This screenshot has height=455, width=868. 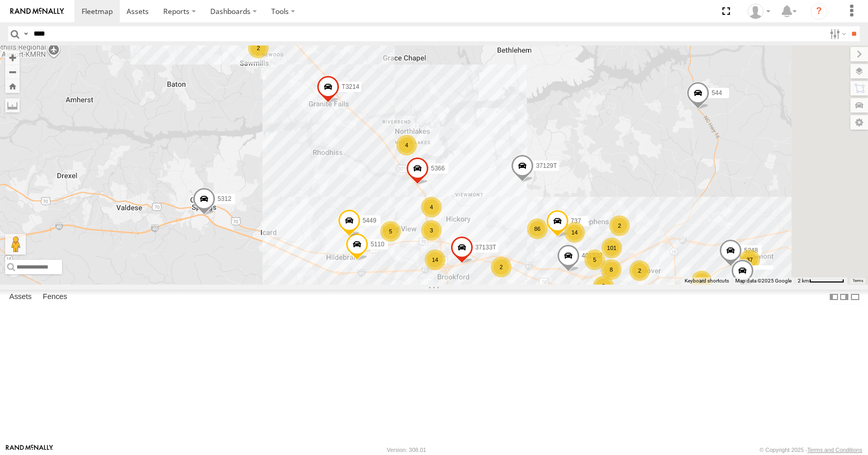 I want to click on button: Keyboard shortcuts, so click(x=706, y=281).